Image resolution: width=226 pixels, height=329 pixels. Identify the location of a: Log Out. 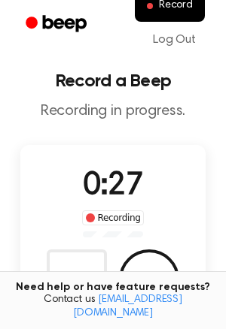
(174, 40).